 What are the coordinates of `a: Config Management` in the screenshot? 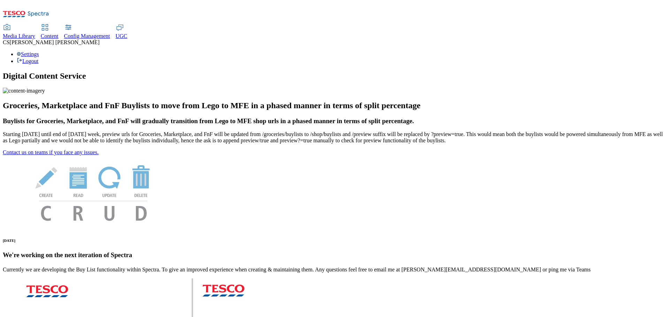 It's located at (87, 32).